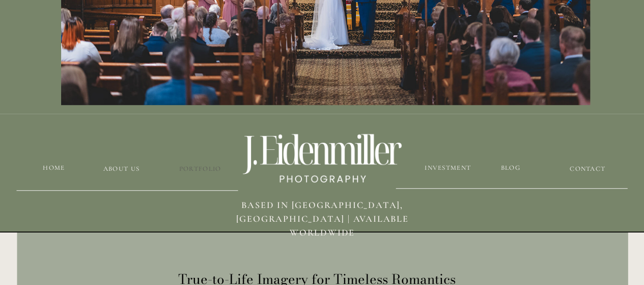 Image resolution: width=644 pixels, height=285 pixels. Describe the element at coordinates (54, 168) in the screenshot. I see `a: HOME` at that location.